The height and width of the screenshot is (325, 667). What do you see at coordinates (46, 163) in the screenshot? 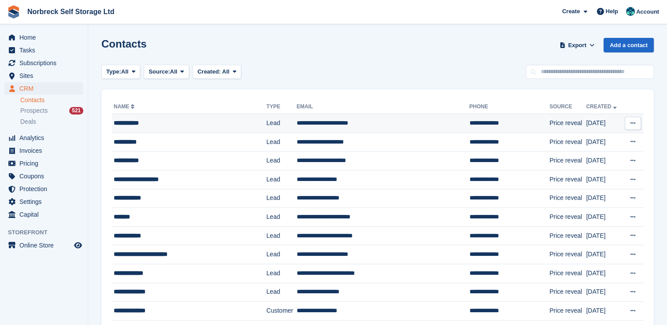
I see `span: Pricing` at bounding box center [46, 163].